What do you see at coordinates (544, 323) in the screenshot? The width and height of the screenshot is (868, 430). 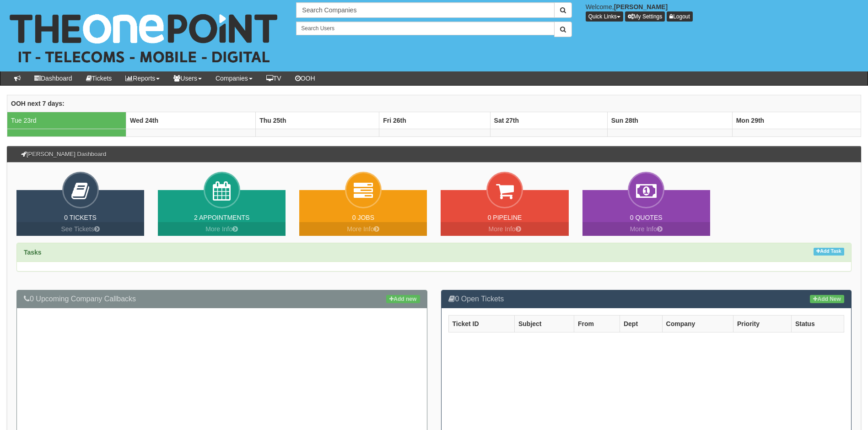 I see `th: Subject` at bounding box center [544, 323].